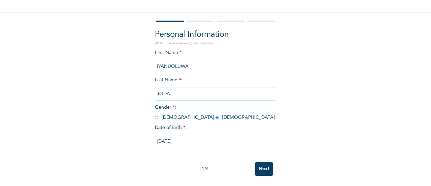 Image resolution: width=431 pixels, height=186 pixels. I want to click on input: Next, so click(264, 168).